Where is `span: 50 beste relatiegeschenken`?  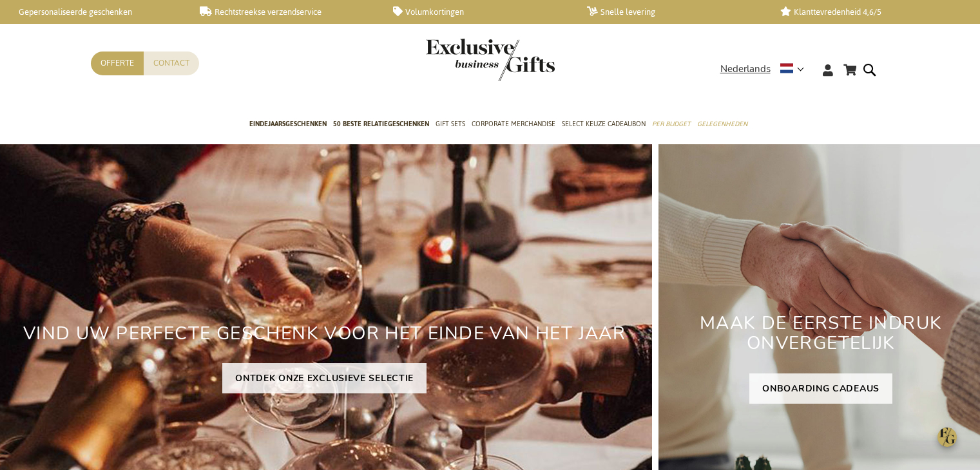 span: 50 beste relatiegeschenken is located at coordinates (381, 124).